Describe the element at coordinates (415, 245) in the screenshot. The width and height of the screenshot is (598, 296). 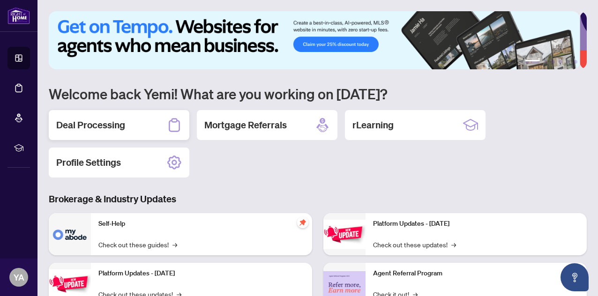
I see `a: Check out these updates!→` at that location.